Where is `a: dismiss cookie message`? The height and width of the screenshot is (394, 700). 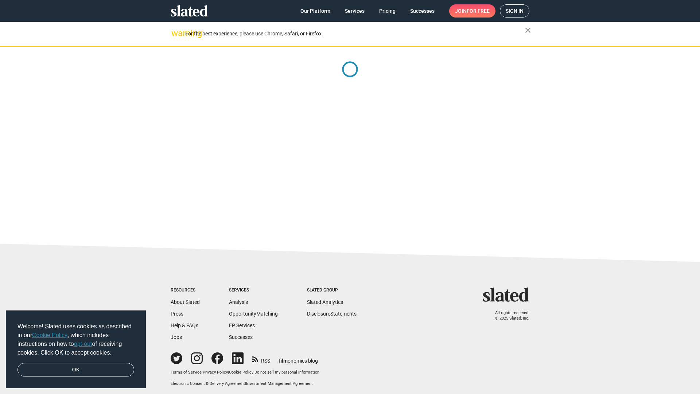
a: dismiss cookie message is located at coordinates (76, 370).